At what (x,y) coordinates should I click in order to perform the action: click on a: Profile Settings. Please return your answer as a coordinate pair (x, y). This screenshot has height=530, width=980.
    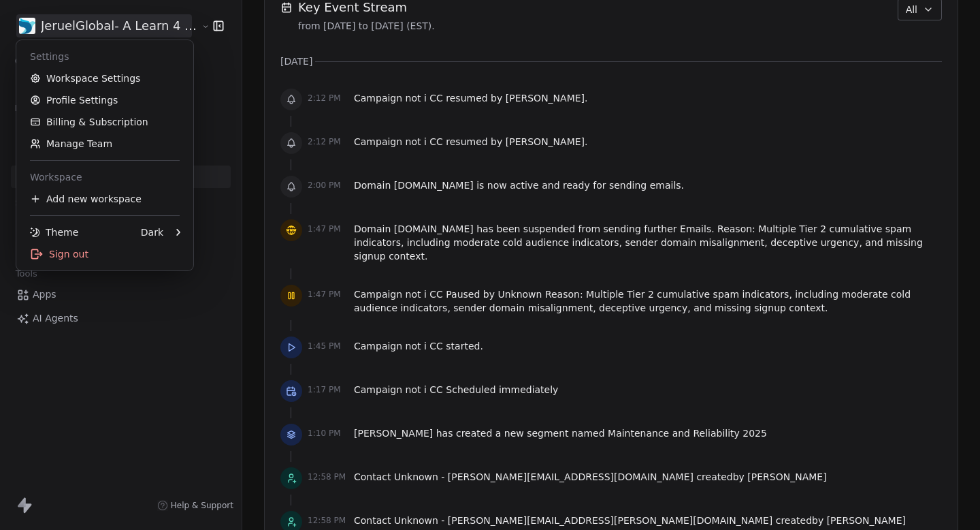
    Looking at the image, I should click on (105, 100).